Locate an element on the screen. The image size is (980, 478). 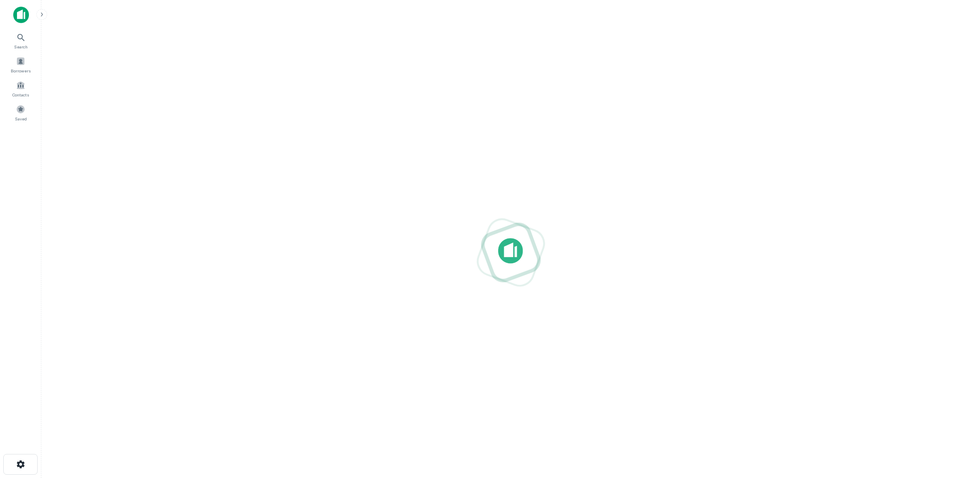
div: Chat Widget is located at coordinates (959, 431).